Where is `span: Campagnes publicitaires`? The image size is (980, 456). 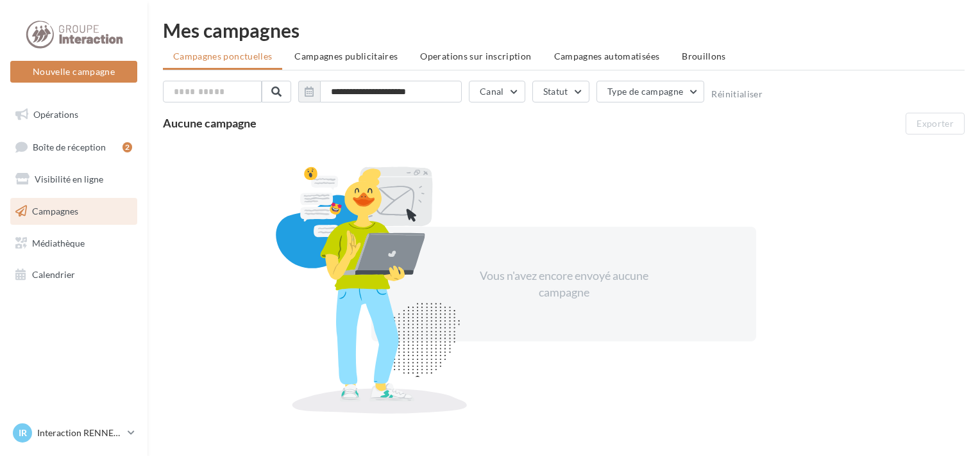
span: Campagnes publicitaires is located at coordinates (346, 56).